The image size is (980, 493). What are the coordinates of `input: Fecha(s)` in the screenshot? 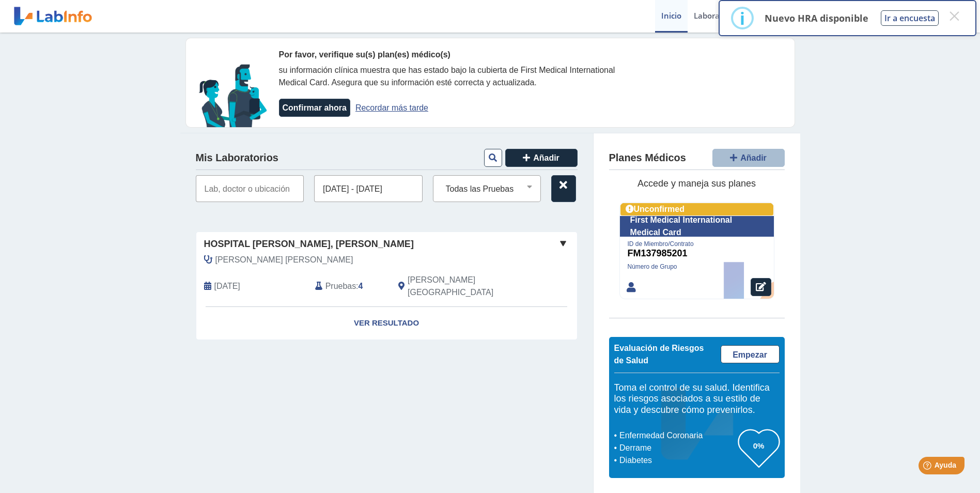 It's located at (368, 189).